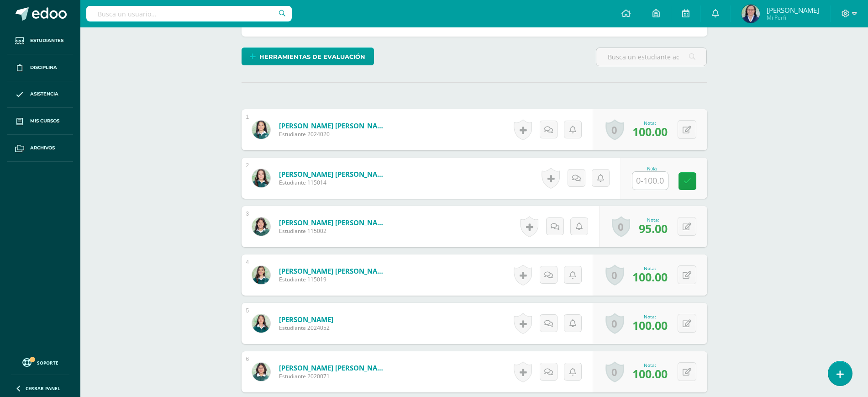  What do you see at coordinates (652, 168) in the screenshot?
I see `div: Nota` at bounding box center [652, 168].